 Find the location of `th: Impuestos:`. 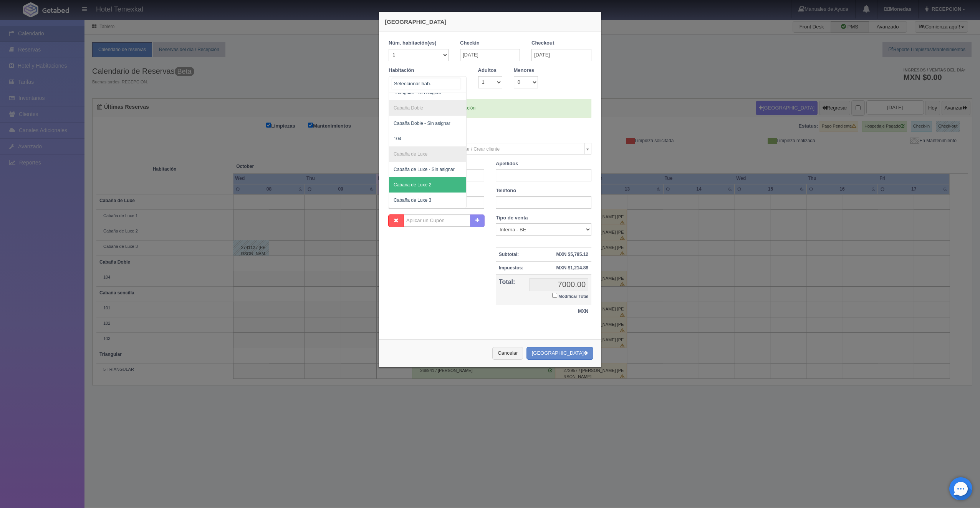

th: Impuestos: is located at coordinates (511, 267).